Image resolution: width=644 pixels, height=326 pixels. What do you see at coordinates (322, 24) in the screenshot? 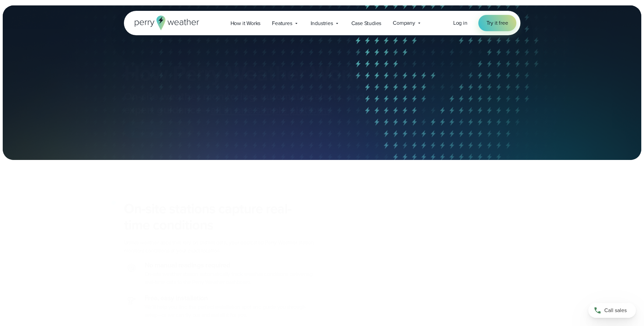
I see `span: Industries` at bounding box center [322, 24].